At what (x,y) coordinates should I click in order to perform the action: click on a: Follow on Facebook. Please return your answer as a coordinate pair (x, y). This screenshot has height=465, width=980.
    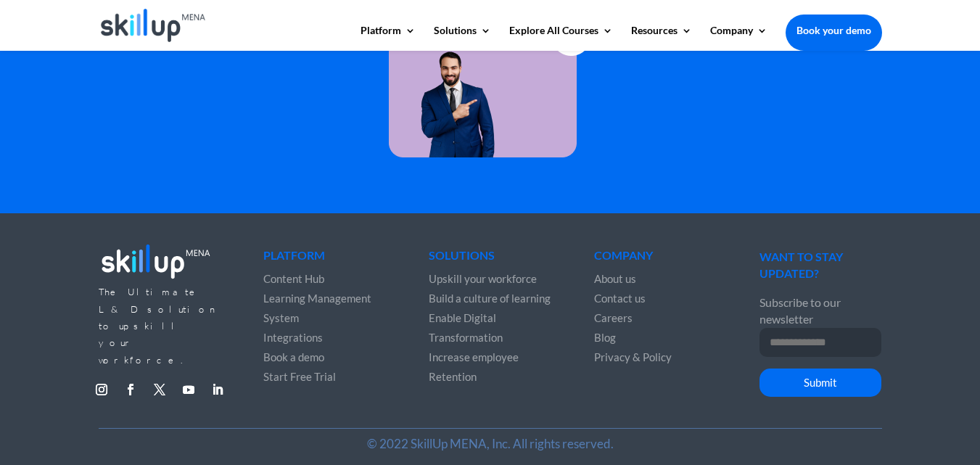
    Looking at the image, I should click on (131, 389).